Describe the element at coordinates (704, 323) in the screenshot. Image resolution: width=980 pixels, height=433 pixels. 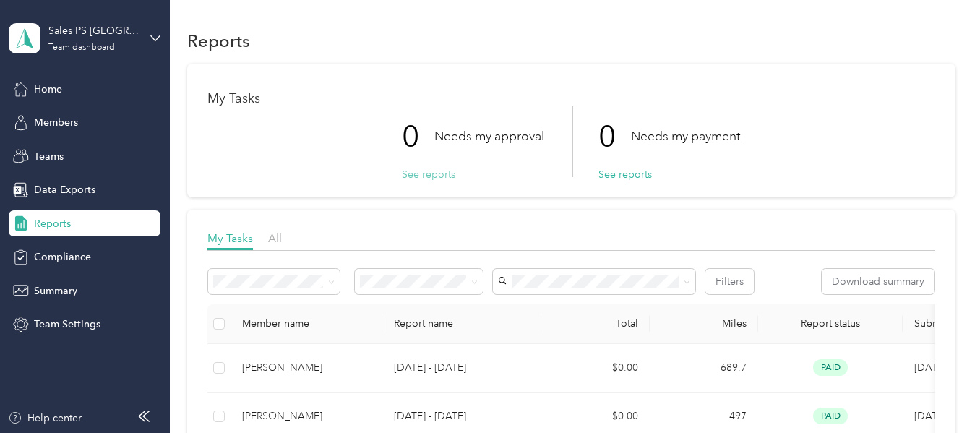
I see `div: Miles` at that location.